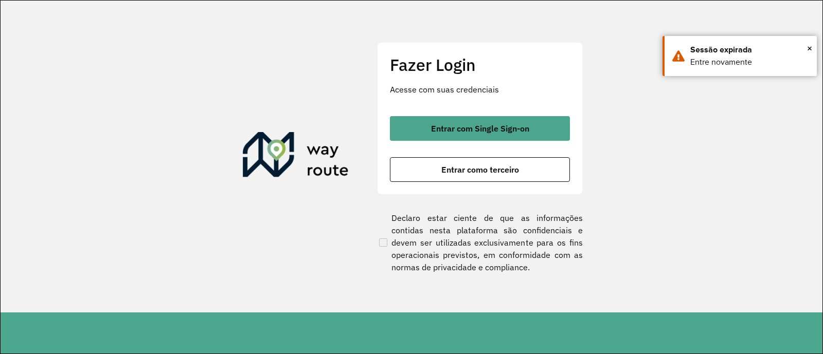  Describe the element at coordinates (749, 62) in the screenshot. I see `div: Entre novamente` at that location.